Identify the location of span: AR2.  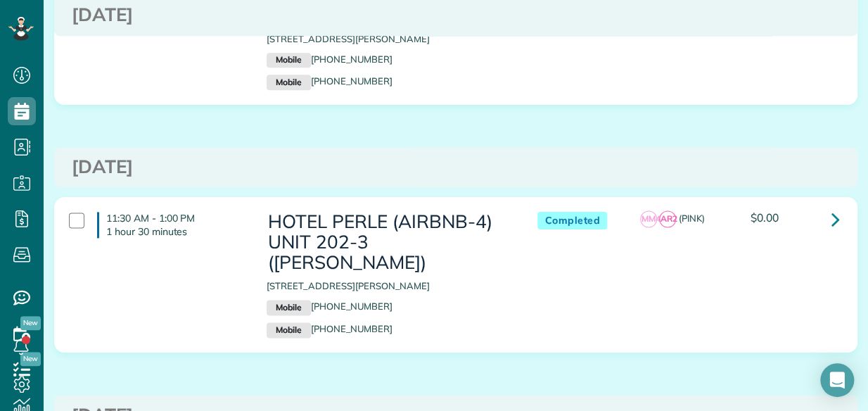
(668, 218).